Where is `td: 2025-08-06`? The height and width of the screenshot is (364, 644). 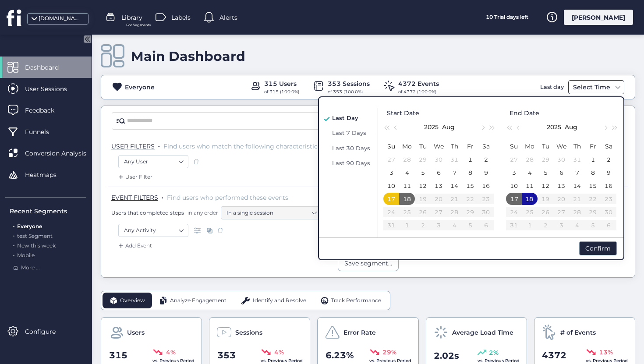
td: 2025-08-06 is located at coordinates (439, 173).